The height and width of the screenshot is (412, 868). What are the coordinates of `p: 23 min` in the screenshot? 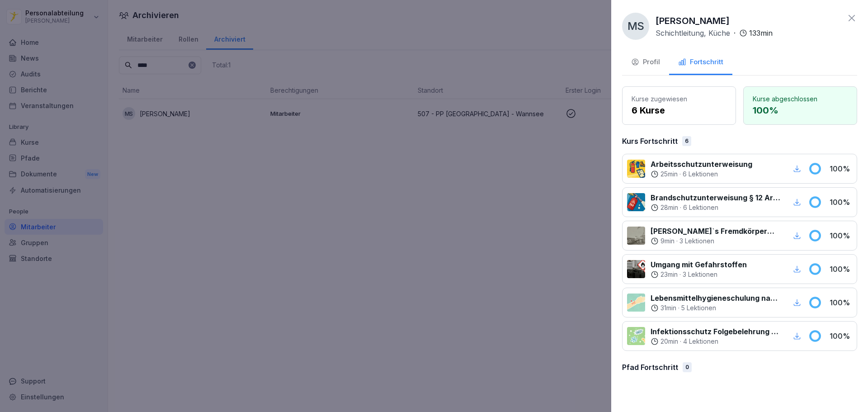 It's located at (669, 274).